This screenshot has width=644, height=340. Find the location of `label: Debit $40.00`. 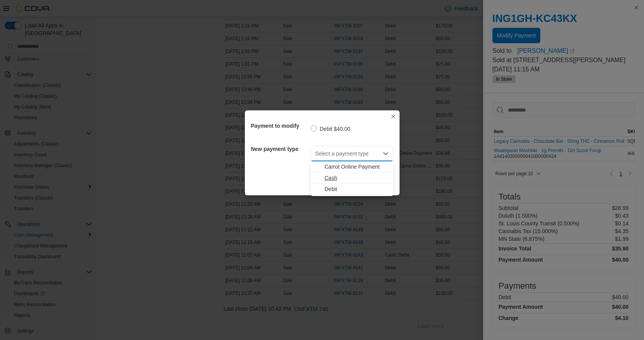

label: Debit $40.00 is located at coordinates (331, 129).